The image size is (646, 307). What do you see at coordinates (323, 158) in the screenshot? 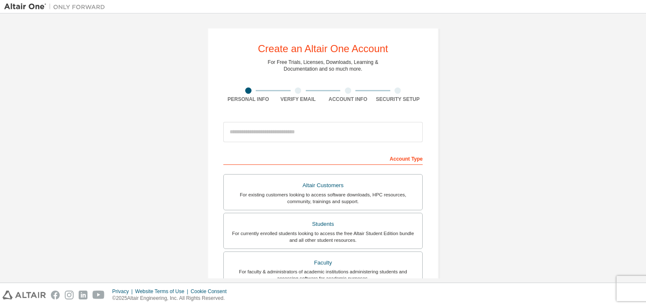
I see `div: Account Type` at bounding box center [323, 158].